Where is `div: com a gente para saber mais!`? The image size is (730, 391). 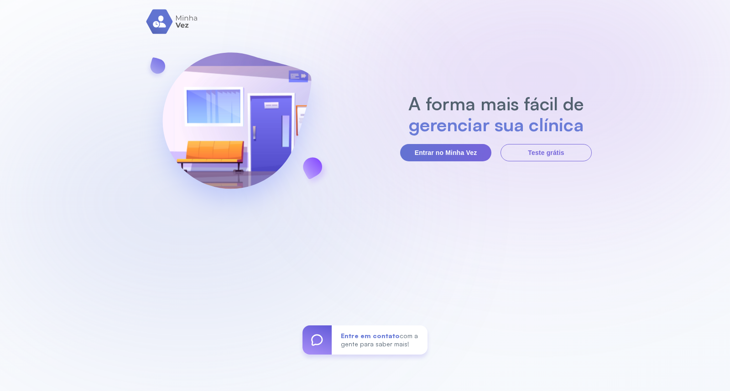
div: com a gente para saber mais! is located at coordinates (379, 340).